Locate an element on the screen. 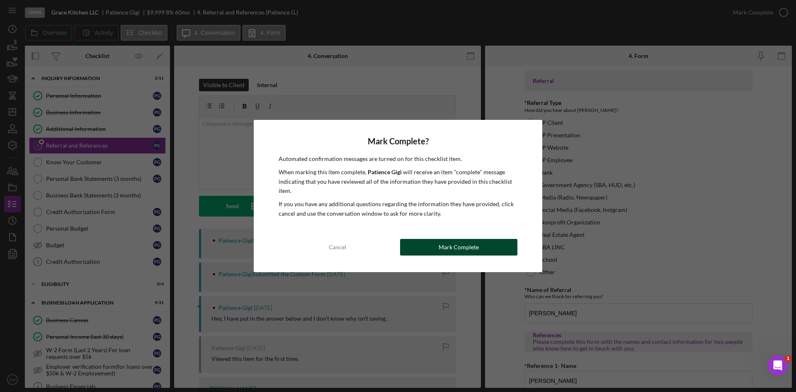 The width and height of the screenshot is (796, 392). button: Mark Complete is located at coordinates (459, 247).